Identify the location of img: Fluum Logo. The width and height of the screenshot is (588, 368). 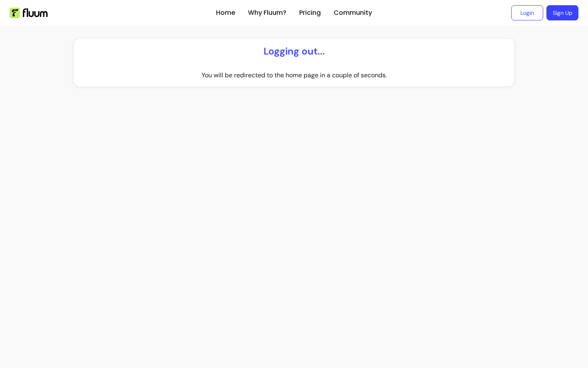
(28, 13).